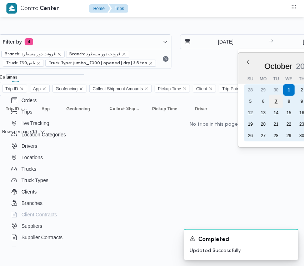 The height and width of the screenshot is (266, 304). I want to click on div: day-26, so click(251, 136).